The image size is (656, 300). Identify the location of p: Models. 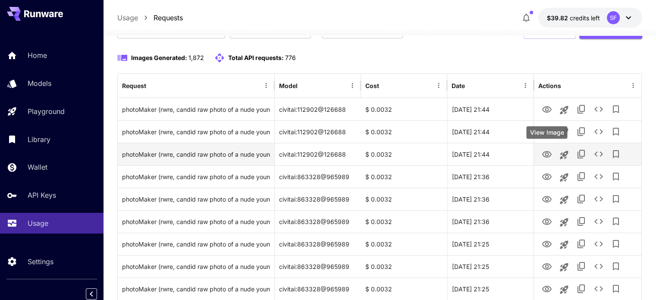
(39, 83).